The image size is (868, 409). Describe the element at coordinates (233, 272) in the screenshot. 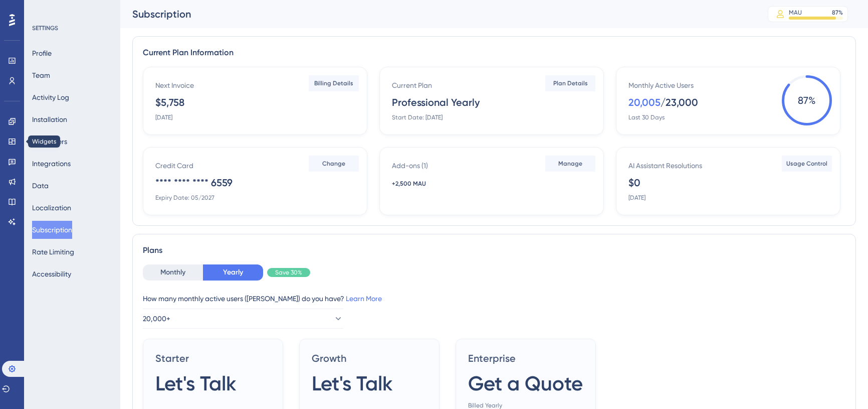

I see `button: Yearly` at that location.